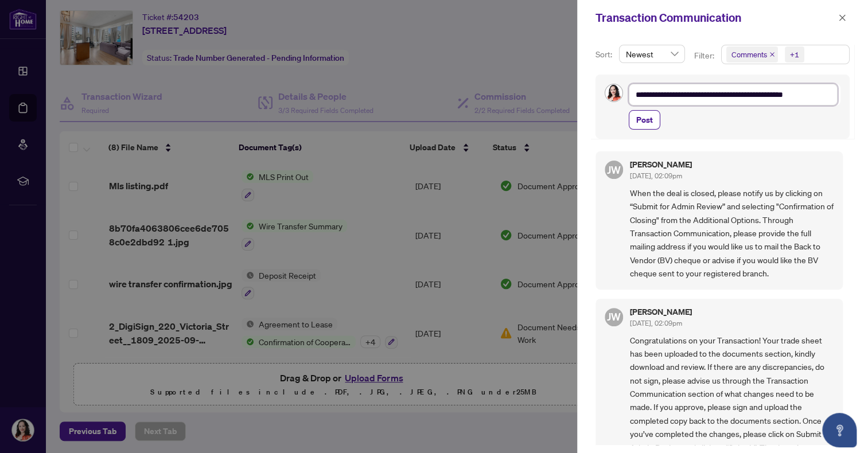 This screenshot has width=868, height=453. Describe the element at coordinates (705, 56) in the screenshot. I see `p: Filter:` at that location.